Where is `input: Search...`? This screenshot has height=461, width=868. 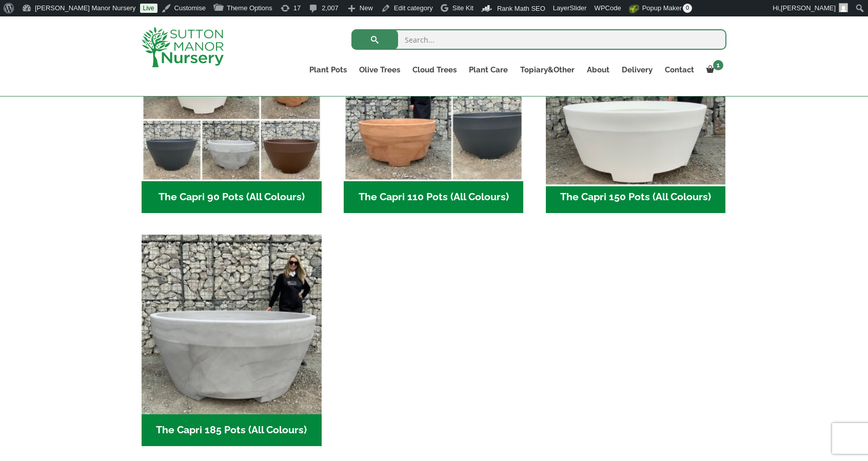 input: Search... is located at coordinates (539, 40).